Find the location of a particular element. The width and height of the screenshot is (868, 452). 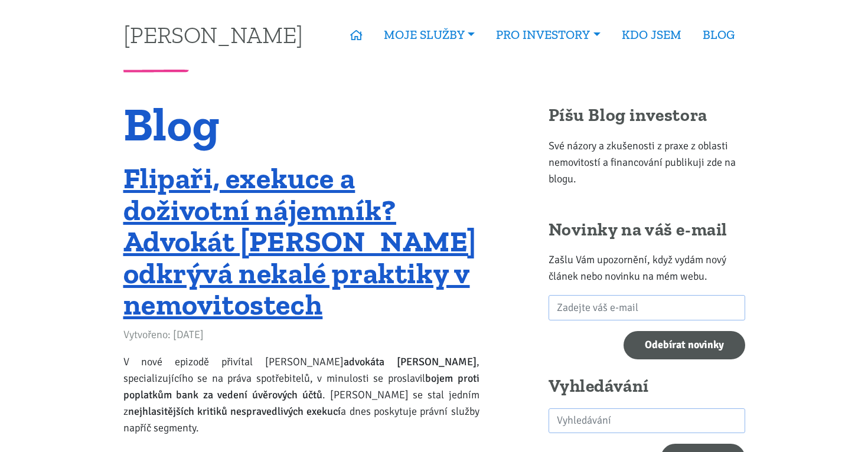

p: Své názory a zkušenosti z praxe z oblasti nemovitostí a financování publikuji zde na blogu. is located at coordinates (646, 162).